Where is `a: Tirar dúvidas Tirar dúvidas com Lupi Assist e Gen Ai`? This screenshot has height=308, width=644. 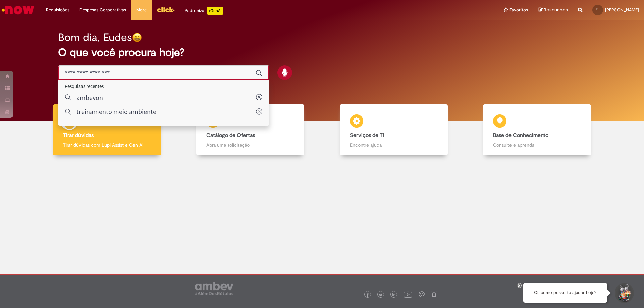
a: Tirar dúvidas Tirar dúvidas com Lupi Assist e Gen Ai is located at coordinates (107, 130).